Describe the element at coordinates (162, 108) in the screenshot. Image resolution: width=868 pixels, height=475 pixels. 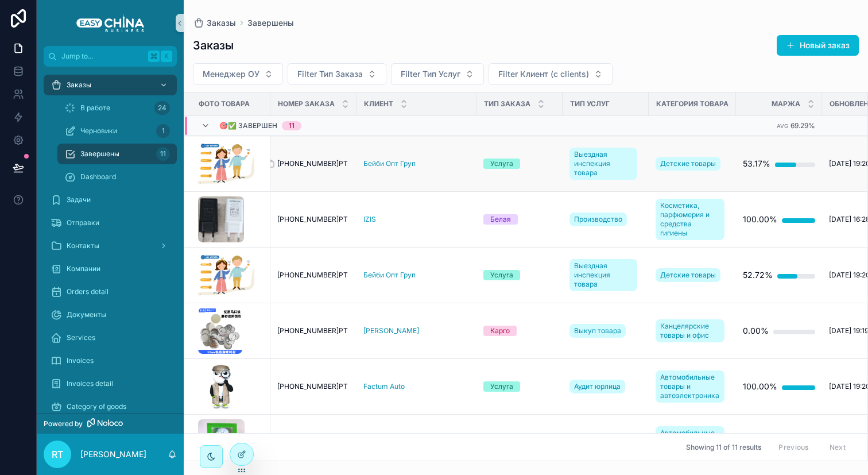
I see `div: 24` at that location.